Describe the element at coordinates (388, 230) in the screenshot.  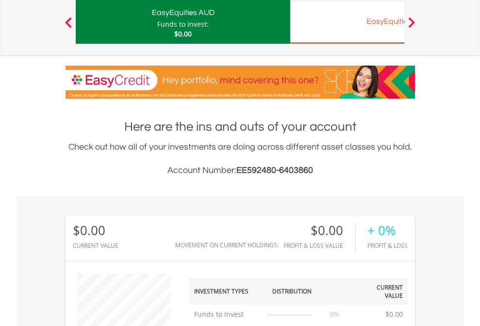
I see `div: + 0%` at that location.